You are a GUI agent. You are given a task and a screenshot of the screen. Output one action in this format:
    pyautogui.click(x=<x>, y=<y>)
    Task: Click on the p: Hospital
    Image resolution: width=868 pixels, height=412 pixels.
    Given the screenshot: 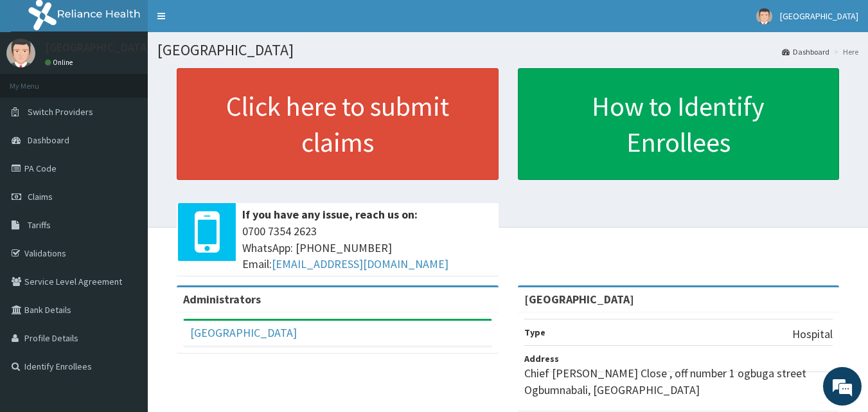 What is the action you would take?
    pyautogui.click(x=812, y=335)
    